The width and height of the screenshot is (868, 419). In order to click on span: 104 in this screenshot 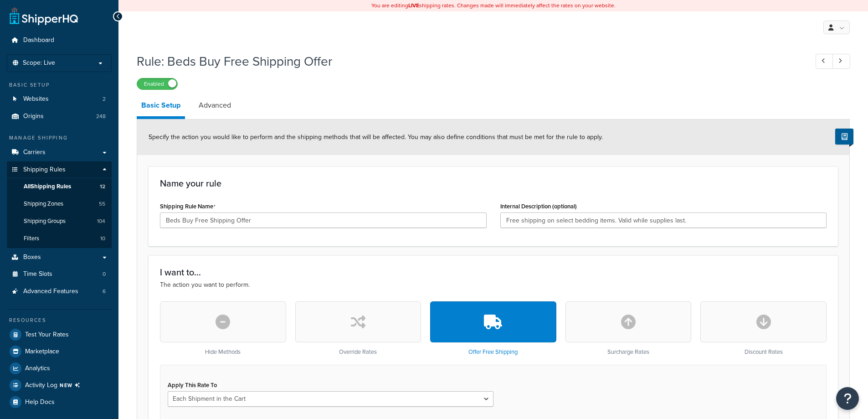, I will do `click(101, 221)`.